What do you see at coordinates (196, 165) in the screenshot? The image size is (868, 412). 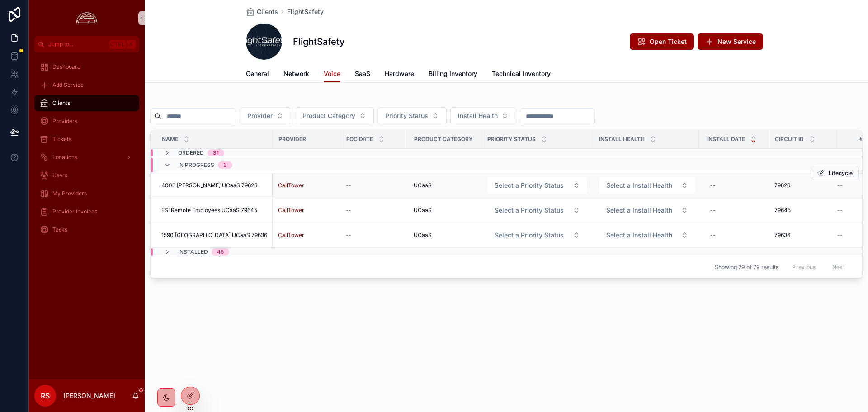 I see `span: In Progress` at bounding box center [196, 165].